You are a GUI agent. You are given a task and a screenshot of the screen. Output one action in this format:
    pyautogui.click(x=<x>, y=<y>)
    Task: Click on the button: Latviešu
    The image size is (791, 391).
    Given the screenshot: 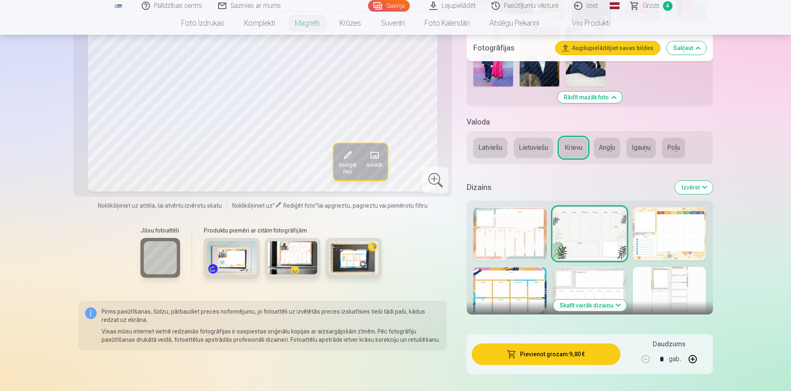 What is the action you would take?
    pyautogui.click(x=491, y=148)
    